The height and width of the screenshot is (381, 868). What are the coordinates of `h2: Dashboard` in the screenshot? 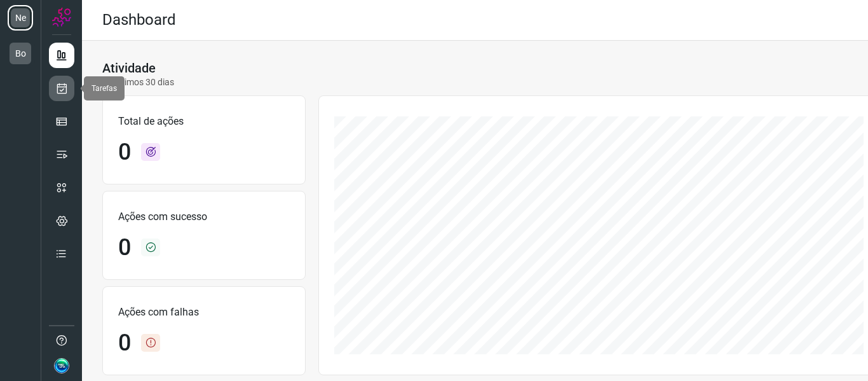 It's located at (139, 20).